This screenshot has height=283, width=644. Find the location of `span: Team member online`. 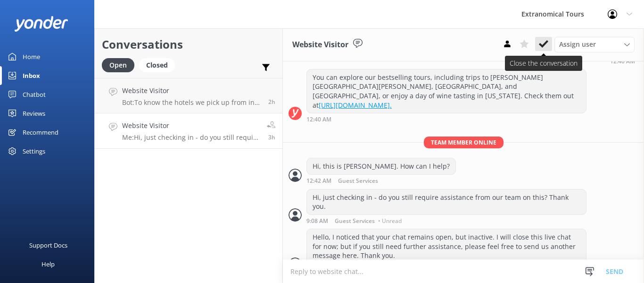

span: Team member online is located at coordinates (463, 142).